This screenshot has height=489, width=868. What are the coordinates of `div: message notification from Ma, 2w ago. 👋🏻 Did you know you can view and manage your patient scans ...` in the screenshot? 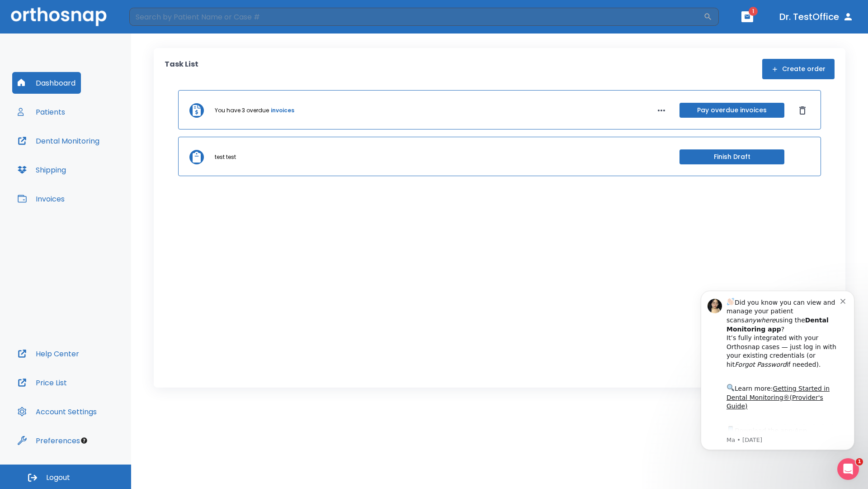 It's located at (90, 93).